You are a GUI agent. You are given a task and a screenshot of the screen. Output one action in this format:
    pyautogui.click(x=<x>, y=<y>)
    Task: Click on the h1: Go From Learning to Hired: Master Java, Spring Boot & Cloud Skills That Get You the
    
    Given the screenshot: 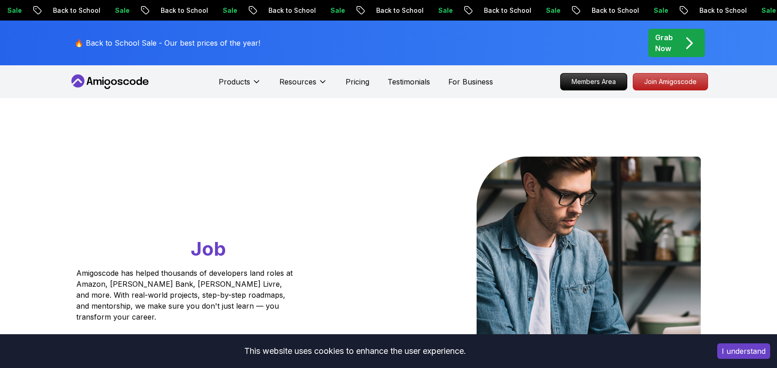 What is the action you would take?
    pyautogui.click(x=202, y=209)
    